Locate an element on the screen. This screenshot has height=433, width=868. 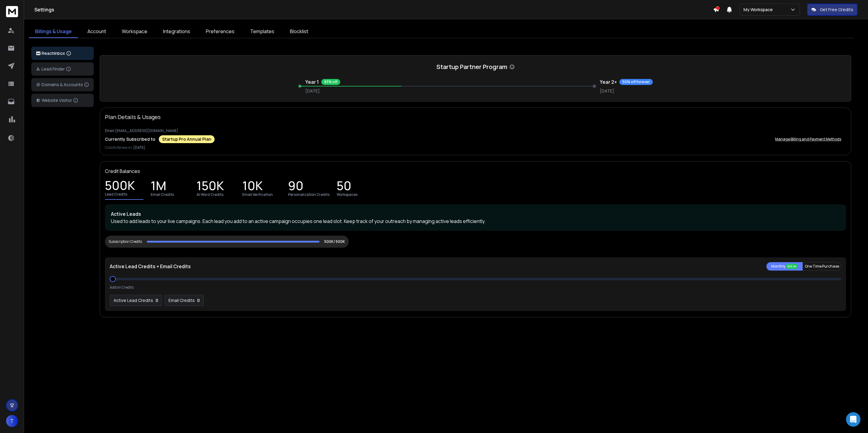
p: Active Leads is located at coordinates (475, 214).